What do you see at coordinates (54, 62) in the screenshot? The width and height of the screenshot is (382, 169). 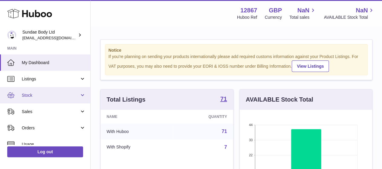 I see `span: My Dashboard` at bounding box center [54, 62].